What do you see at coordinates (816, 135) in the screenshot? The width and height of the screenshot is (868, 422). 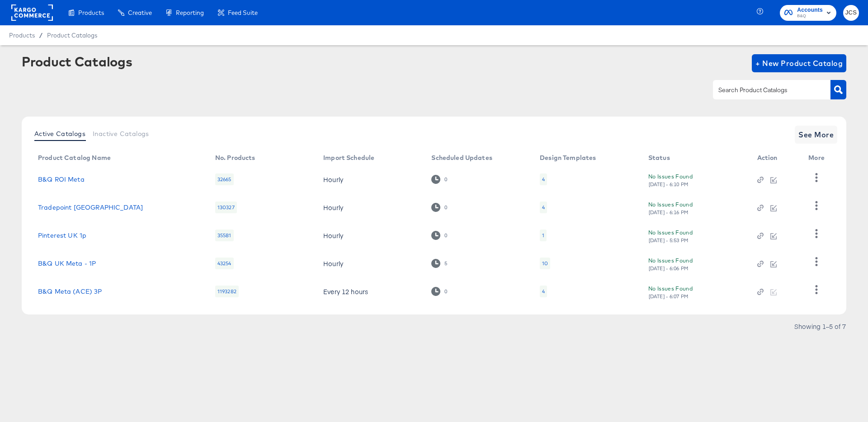 I see `span: See More` at bounding box center [816, 135].